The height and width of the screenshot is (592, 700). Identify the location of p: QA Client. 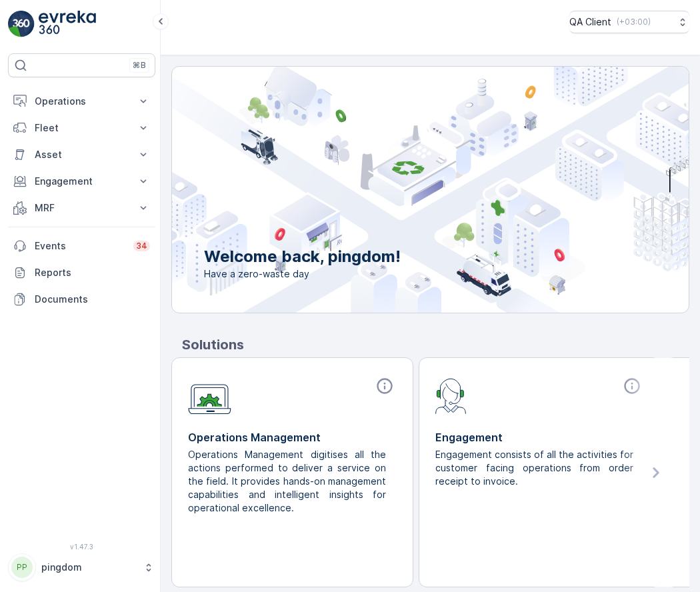
(590, 22).